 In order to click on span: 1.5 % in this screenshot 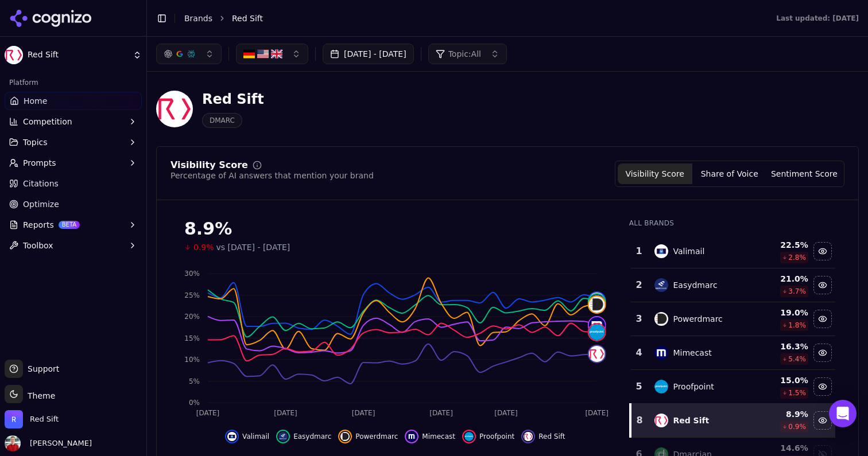, I will do `click(797, 393)`.